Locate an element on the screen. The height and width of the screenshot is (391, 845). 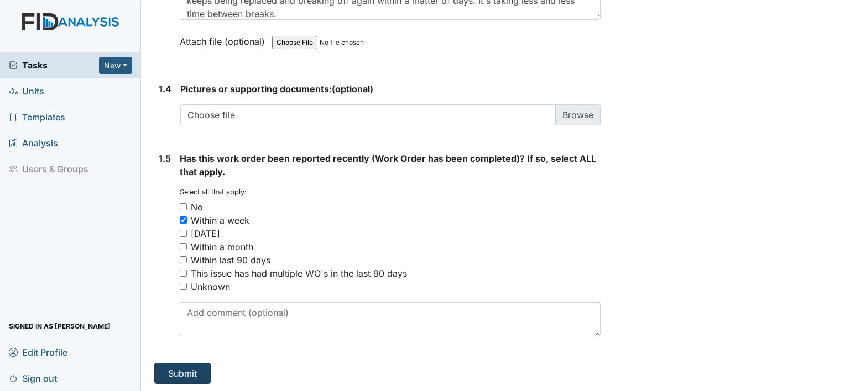
div: Within last 90 days is located at coordinates (231, 260).